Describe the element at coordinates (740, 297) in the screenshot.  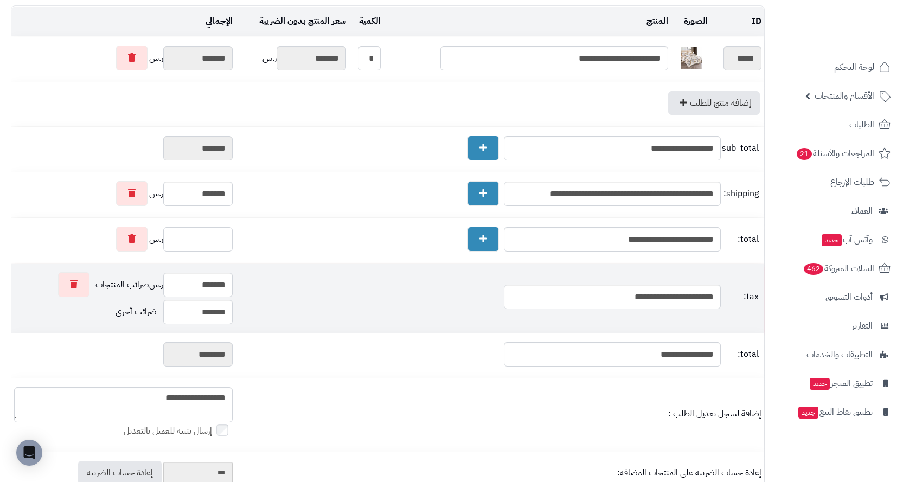
I see `span: tax:` at that location.